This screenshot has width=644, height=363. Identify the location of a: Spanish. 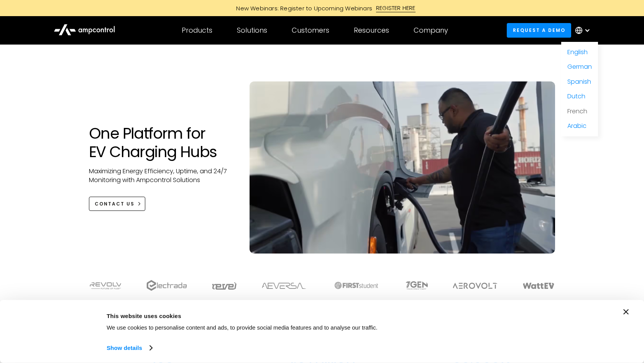
(579, 81).